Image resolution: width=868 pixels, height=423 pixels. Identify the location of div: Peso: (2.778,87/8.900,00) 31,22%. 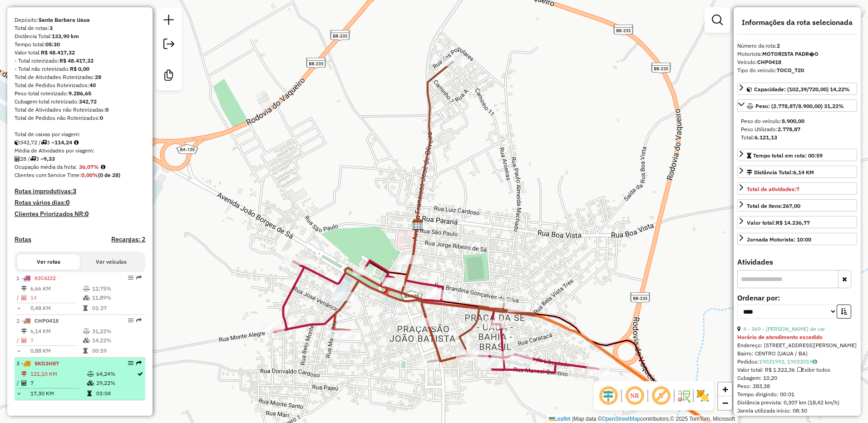
(797, 129).